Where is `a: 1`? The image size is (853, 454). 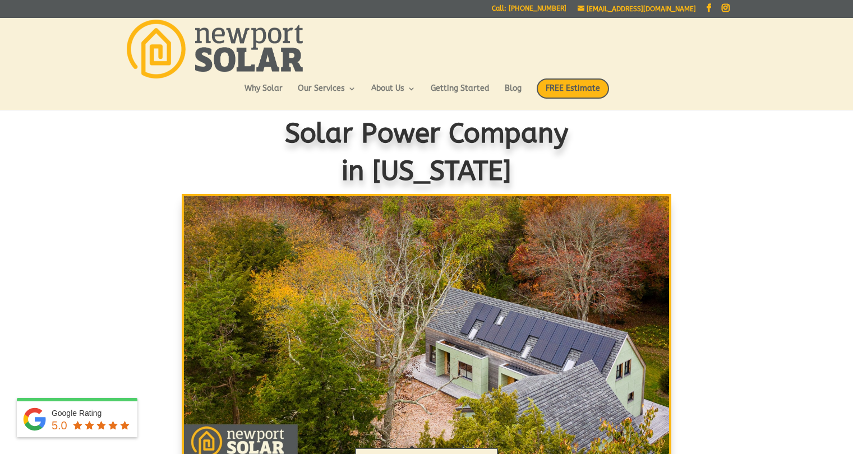
a: 1 is located at coordinates (411, 448).